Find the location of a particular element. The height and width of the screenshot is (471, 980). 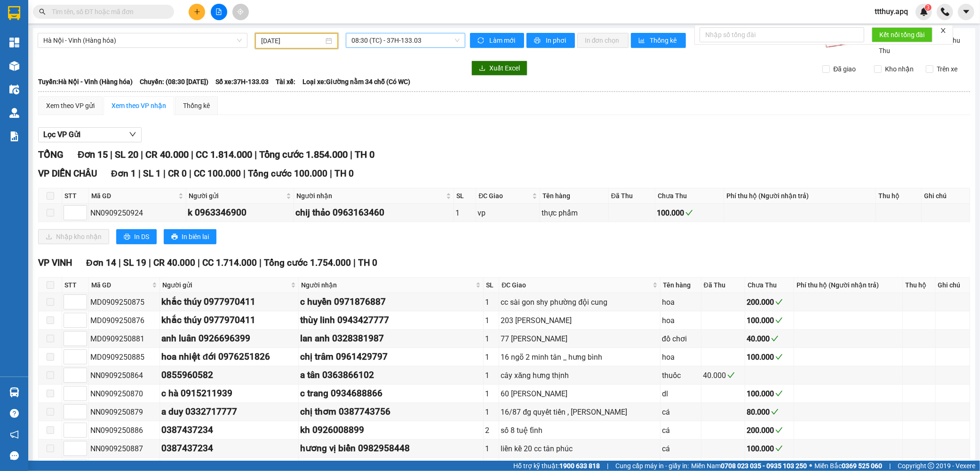

strong: 1900 633 818 is located at coordinates (580, 466).